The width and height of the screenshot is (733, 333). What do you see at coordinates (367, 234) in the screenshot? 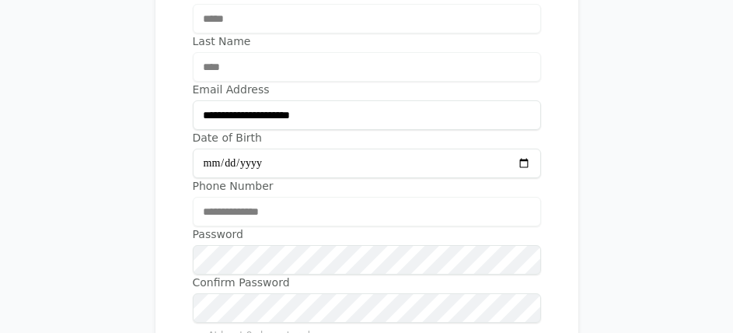
I see `label: Password` at bounding box center [367, 234].